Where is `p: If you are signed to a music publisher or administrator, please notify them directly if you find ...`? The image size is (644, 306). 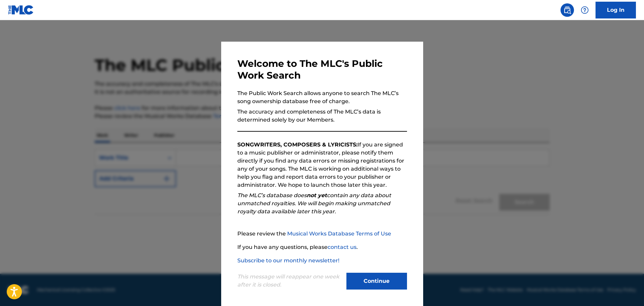
p: If you are signed to a music publisher or administrator, please notify them directly if you find ... is located at coordinates (322, 166).